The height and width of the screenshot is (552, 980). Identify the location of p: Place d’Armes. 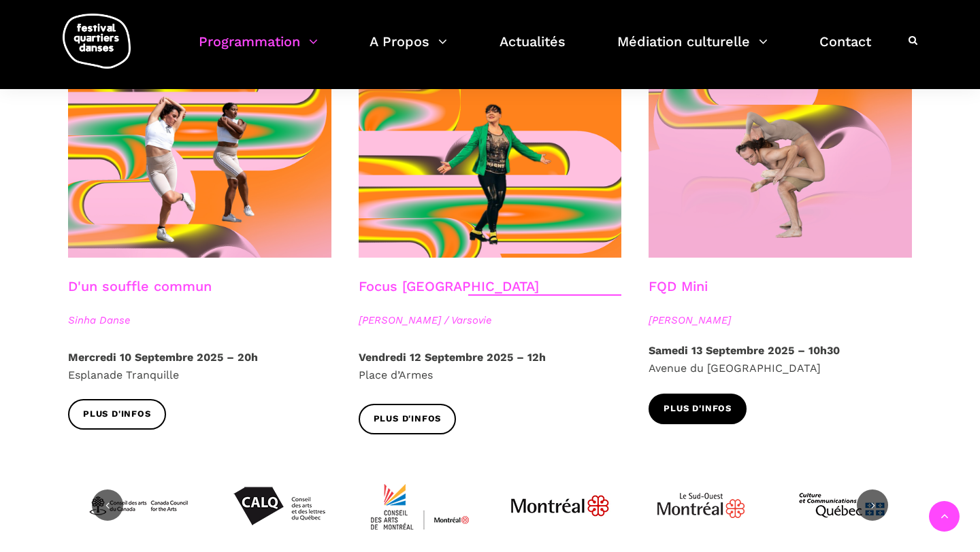
(490, 366).